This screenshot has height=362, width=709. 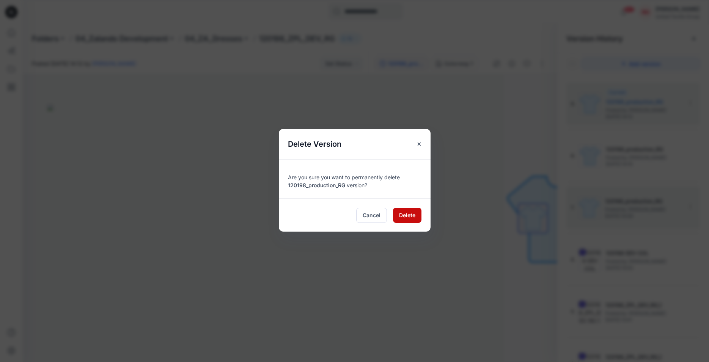 What do you see at coordinates (316, 185) in the screenshot?
I see `span: 120198_production_RG` at bounding box center [316, 185].